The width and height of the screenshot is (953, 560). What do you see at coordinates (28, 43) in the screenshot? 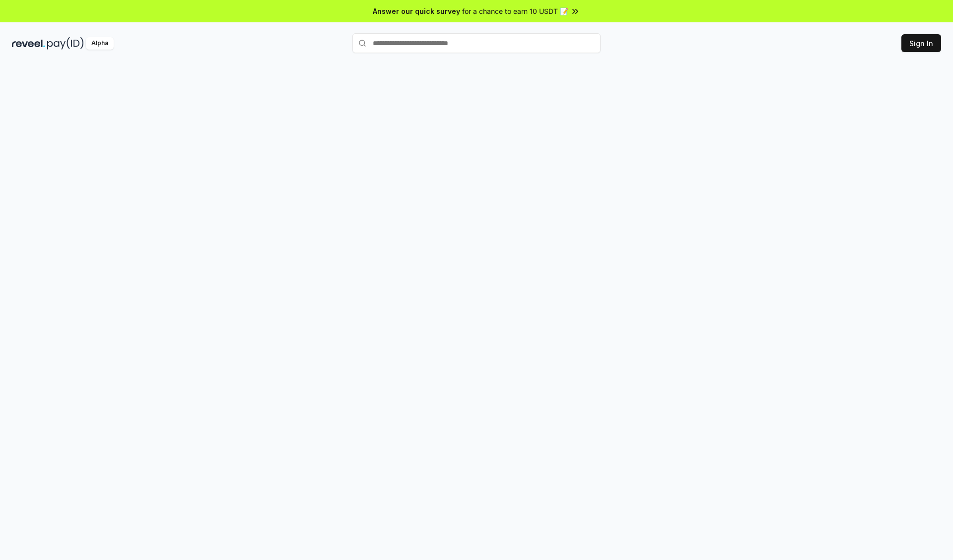
I see `img: reveel_dark` at bounding box center [28, 43].